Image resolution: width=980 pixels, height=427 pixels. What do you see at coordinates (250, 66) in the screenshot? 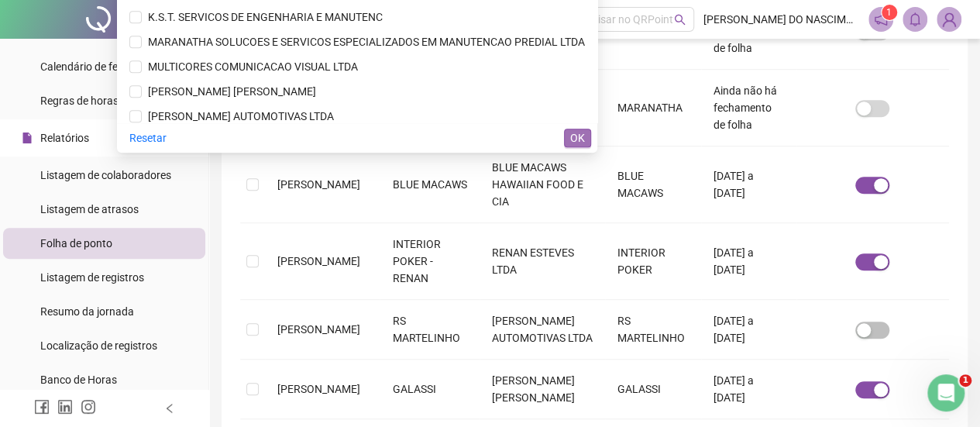
I see `span: MULTICORES COMUNICACAO VISUAL LTDA` at bounding box center [250, 66].